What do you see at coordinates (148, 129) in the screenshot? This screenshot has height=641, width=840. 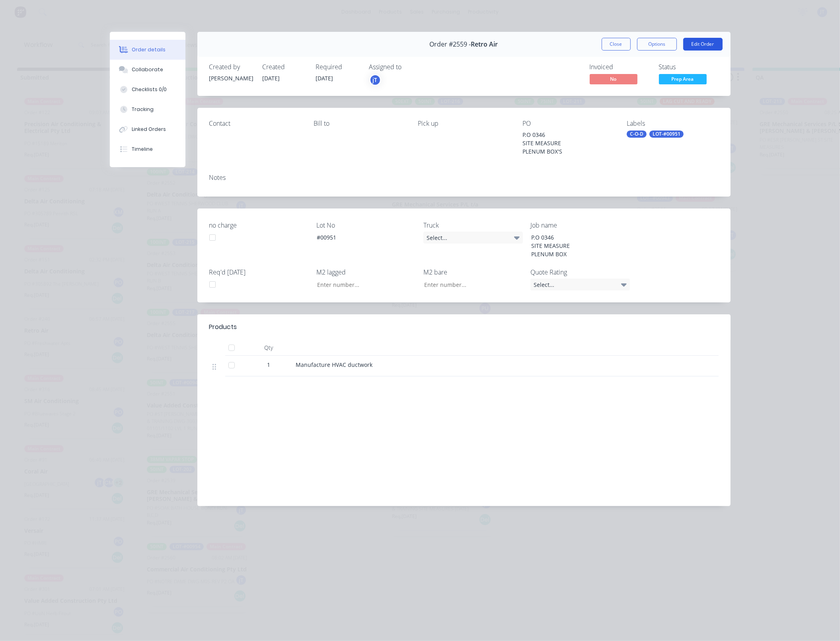 I see `button: Linked Orders` at bounding box center [148, 129].